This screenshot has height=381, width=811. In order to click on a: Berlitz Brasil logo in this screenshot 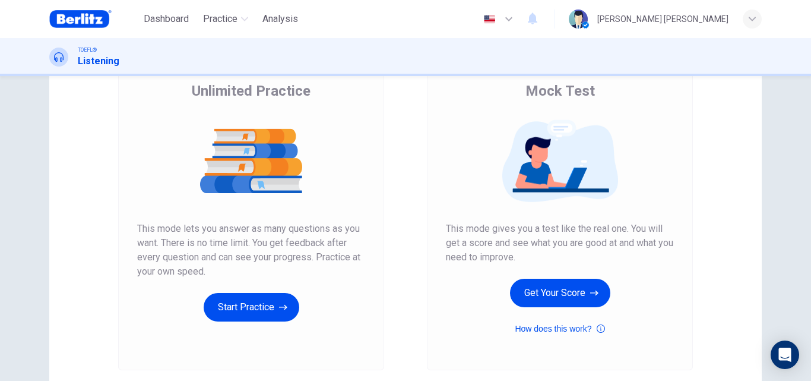, I will do `click(94, 19)`.